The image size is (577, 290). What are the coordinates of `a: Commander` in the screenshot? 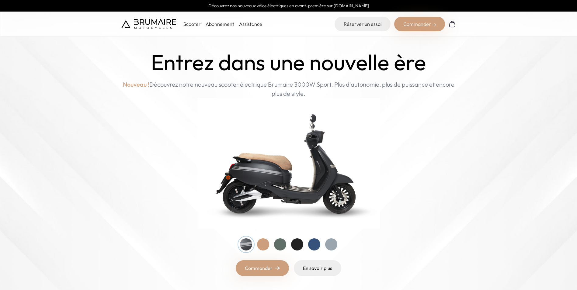 It's located at (262, 268).